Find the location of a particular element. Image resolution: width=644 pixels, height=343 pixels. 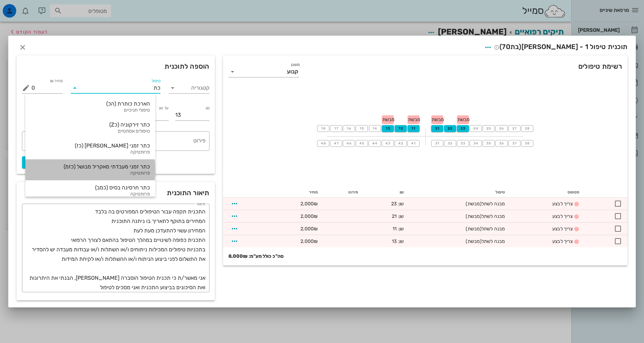

span: 33 is located at coordinates (463, 143).